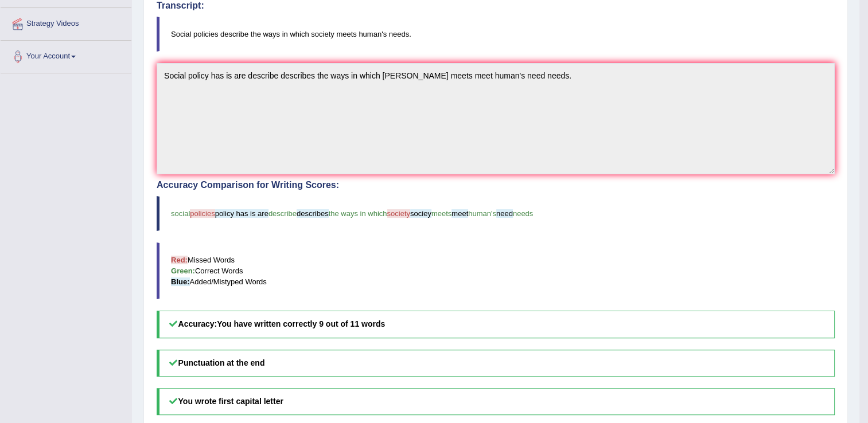 This screenshot has height=423, width=868. Describe the element at coordinates (441, 213) in the screenshot. I see `span: meets` at that location.